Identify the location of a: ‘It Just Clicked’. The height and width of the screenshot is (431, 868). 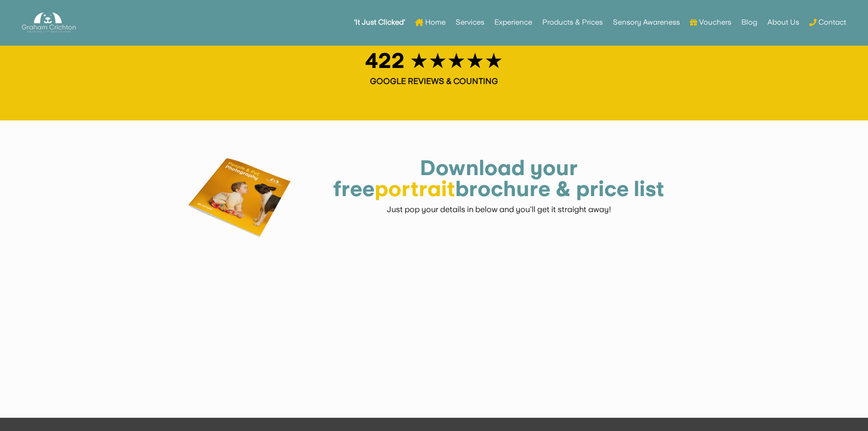
(380, 22).